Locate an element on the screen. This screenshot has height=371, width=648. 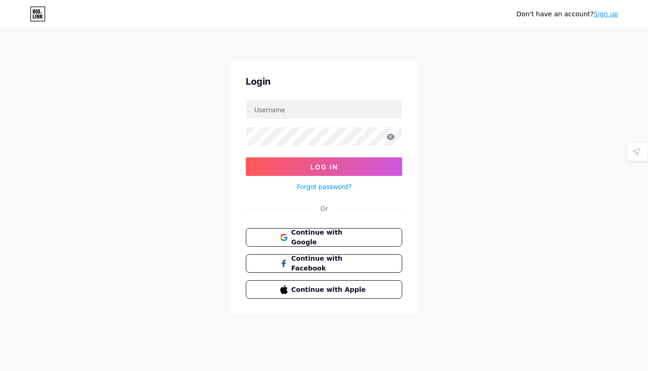
a: Continue with Apple is located at coordinates (324, 290).